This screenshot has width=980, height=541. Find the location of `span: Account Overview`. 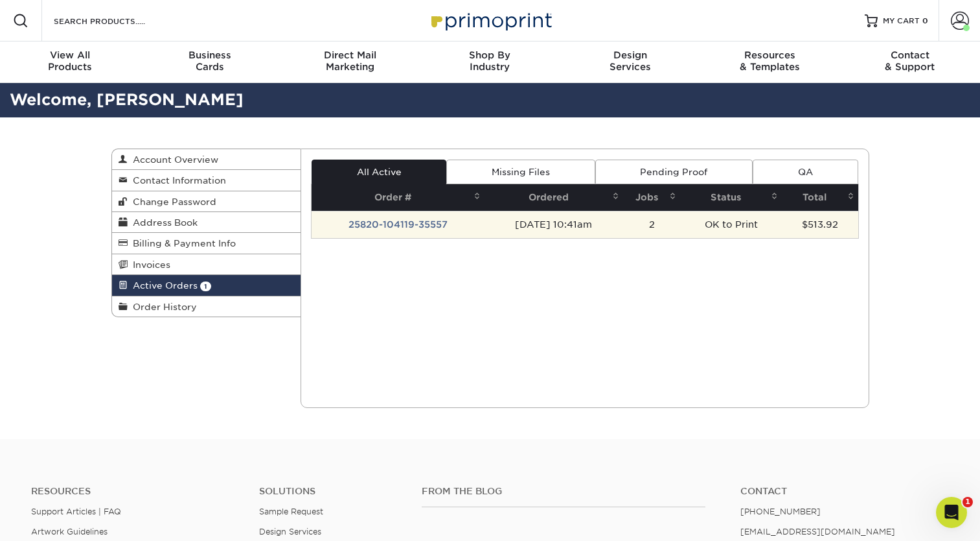

span: Account Overview is located at coordinates (173, 159).